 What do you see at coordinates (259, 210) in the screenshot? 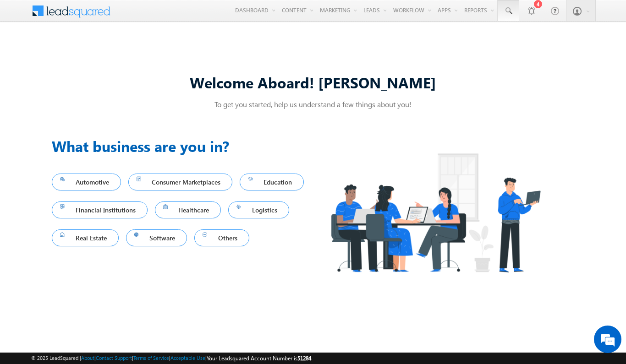
I see `span: Logistics` at bounding box center [259, 210].